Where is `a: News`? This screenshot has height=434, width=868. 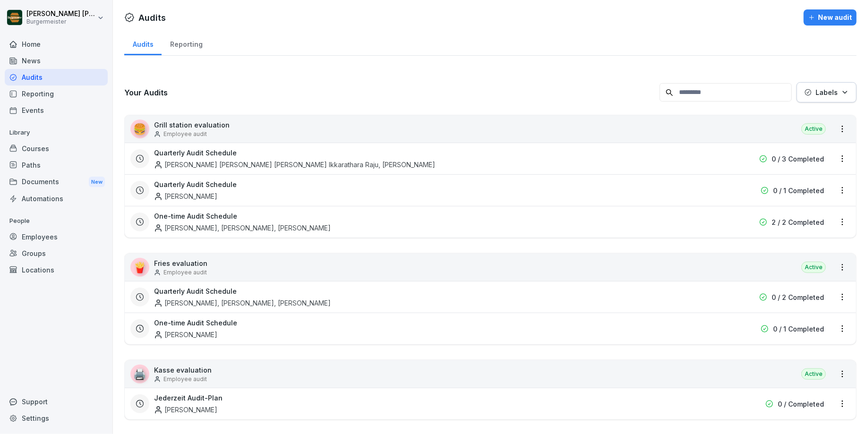 a: News is located at coordinates (56, 60).